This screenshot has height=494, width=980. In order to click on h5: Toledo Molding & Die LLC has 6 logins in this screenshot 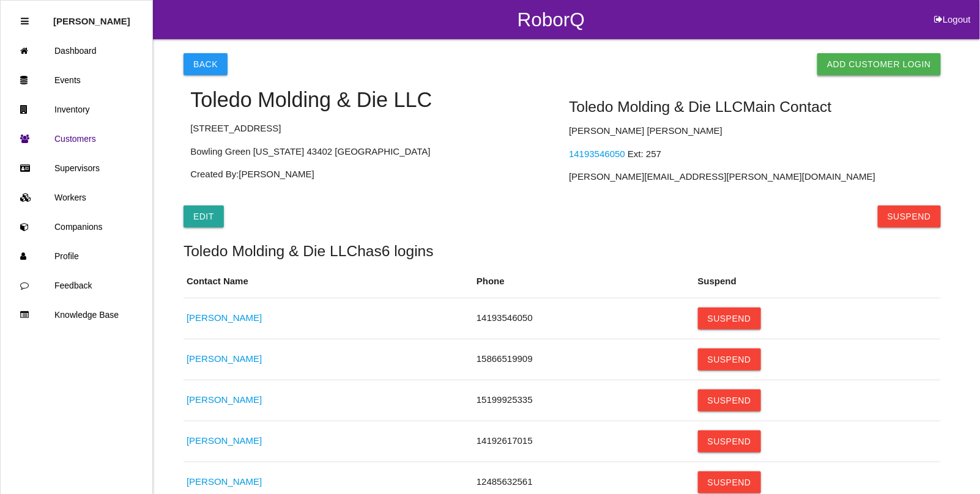, I will do `click(562, 250)`.